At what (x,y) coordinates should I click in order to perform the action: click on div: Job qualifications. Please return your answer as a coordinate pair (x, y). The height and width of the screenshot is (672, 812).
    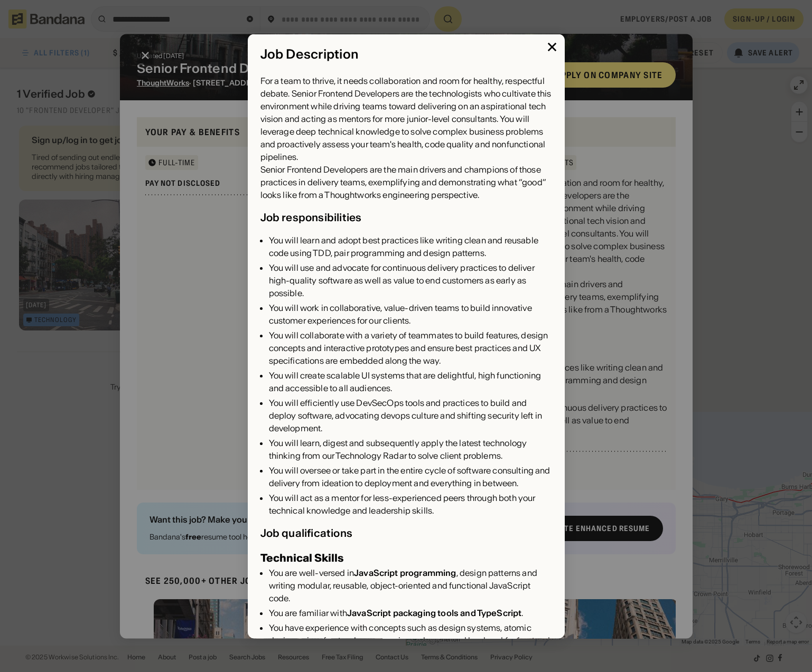
    Looking at the image, I should click on (306, 533).